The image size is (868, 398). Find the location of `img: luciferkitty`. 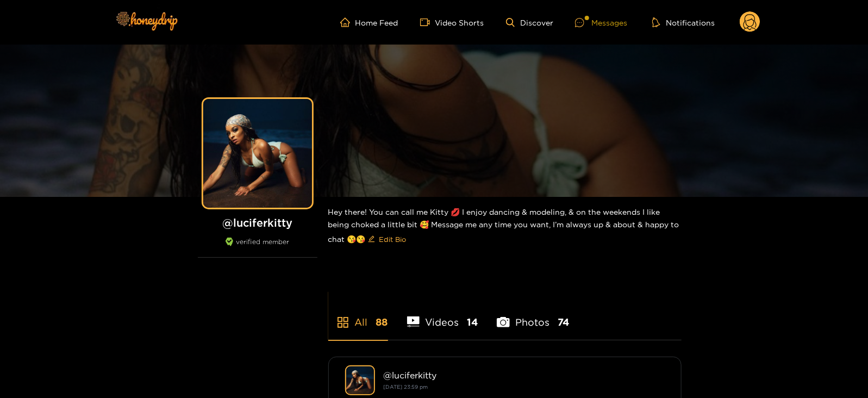

img: luciferkitty is located at coordinates (360, 380).